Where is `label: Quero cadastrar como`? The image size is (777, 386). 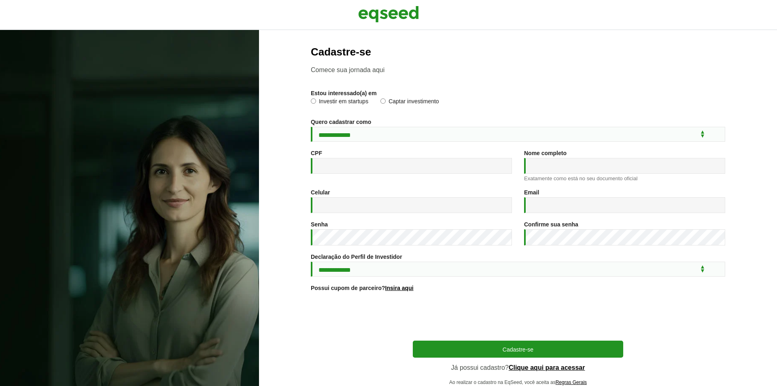 label: Quero cadastrar como is located at coordinates (341, 122).